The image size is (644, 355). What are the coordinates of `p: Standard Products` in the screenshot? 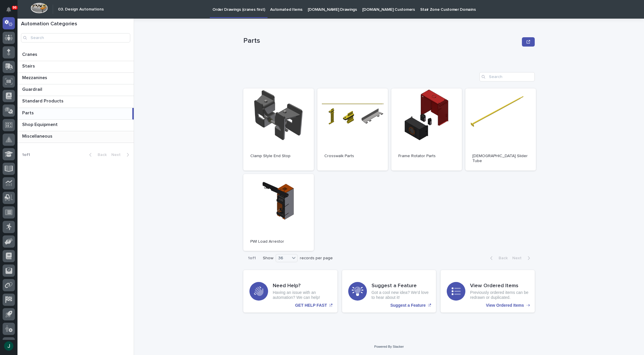 It's located at (43, 101).